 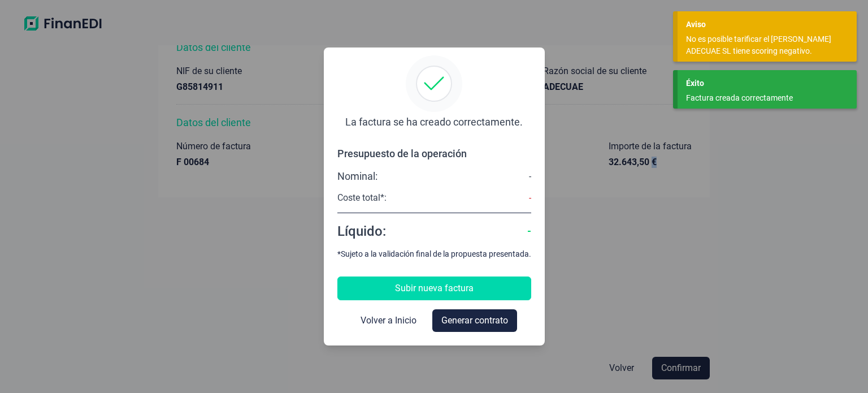 What do you see at coordinates (767, 83) in the screenshot?
I see `div: Éxito` at bounding box center [767, 83].